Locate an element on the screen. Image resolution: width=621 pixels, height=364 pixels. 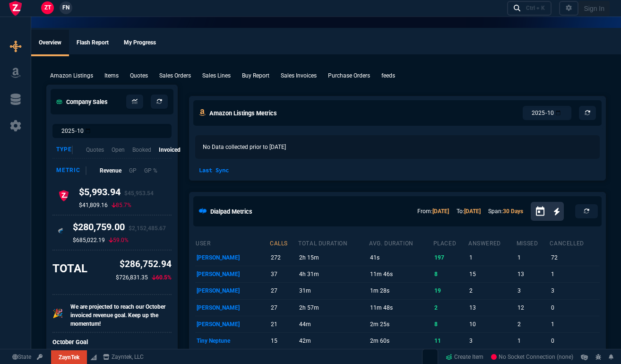
p: Booked is located at coordinates (142, 150).